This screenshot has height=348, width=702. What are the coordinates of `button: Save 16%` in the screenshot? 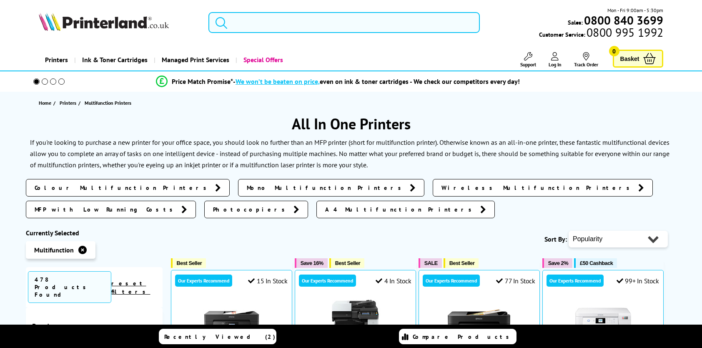 It's located at (311, 263).